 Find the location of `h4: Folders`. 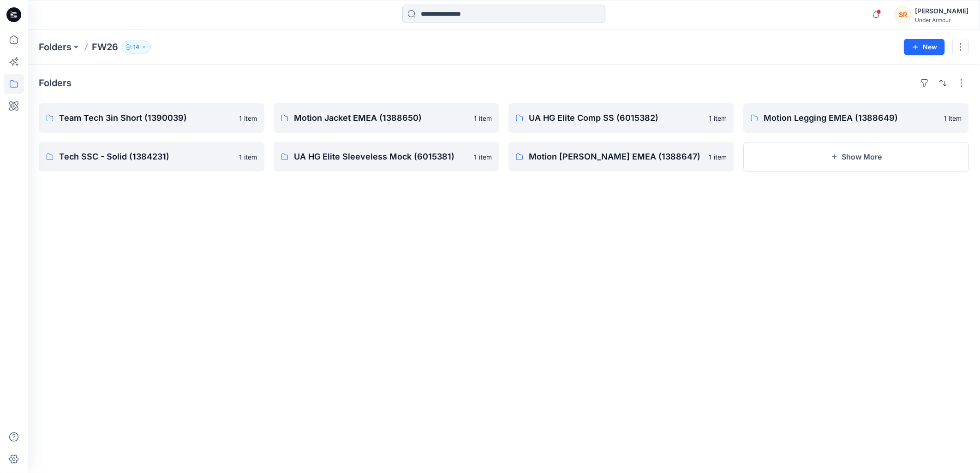

h4: Folders is located at coordinates (55, 83).